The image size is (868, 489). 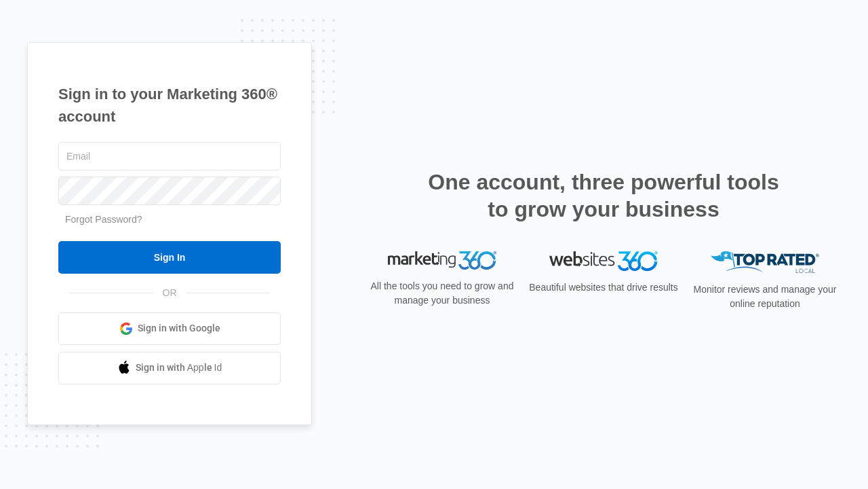 What do you see at coordinates (170, 105) in the screenshot?
I see `h1: Sign in to your Marketing 360® account` at bounding box center [170, 105].